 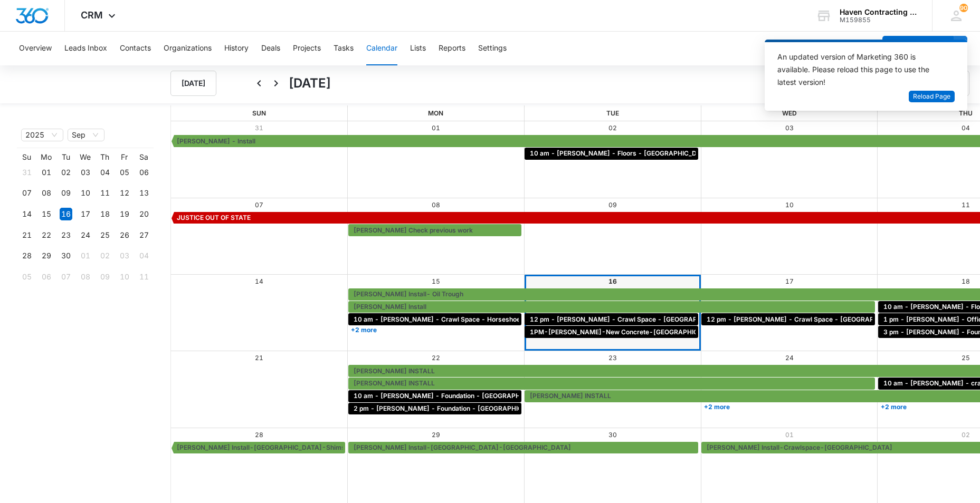 What do you see at coordinates (612, 434) in the screenshot?
I see `a: 30` at bounding box center [612, 434].